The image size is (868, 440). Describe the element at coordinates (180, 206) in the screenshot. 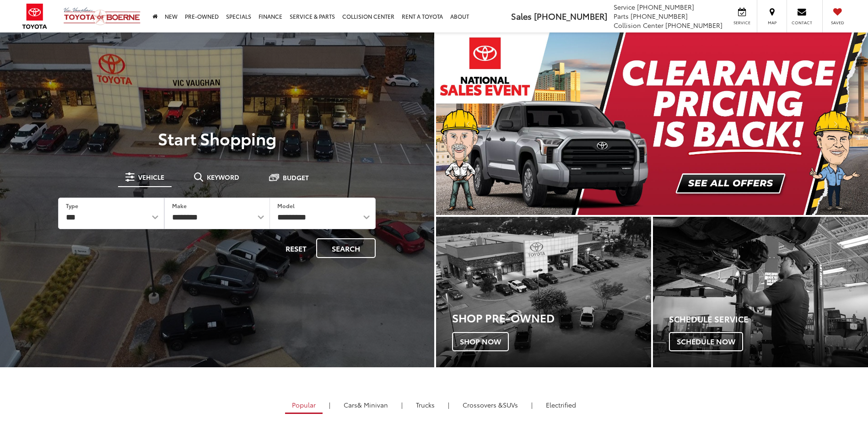

I see `label: Make` at that location.